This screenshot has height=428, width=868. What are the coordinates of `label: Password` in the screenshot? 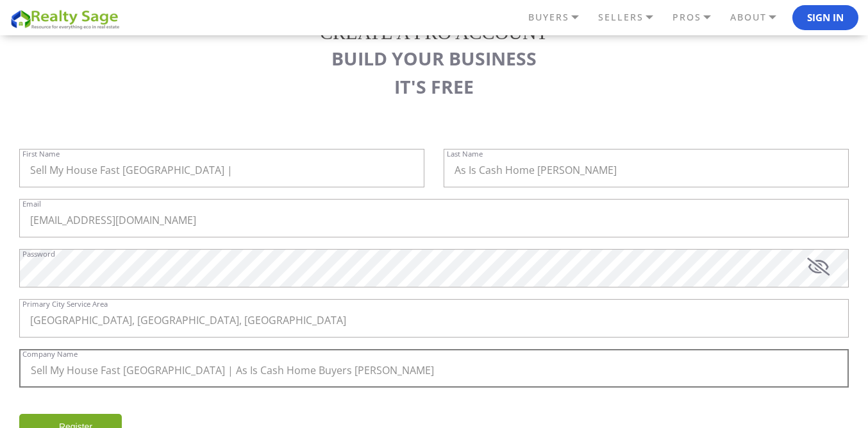 It's located at (39, 253).